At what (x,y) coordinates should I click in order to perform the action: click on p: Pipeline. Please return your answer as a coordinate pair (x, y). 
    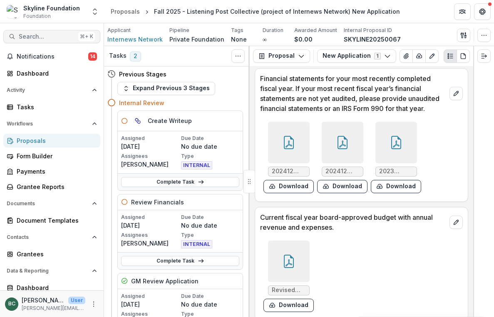
    Looking at the image, I should click on (179, 30).